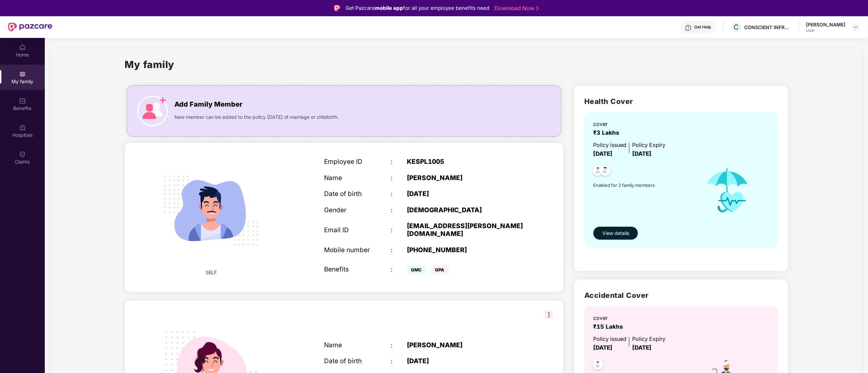  What do you see at coordinates (357, 250) in the screenshot?
I see `div: Mobile number` at bounding box center [357, 250].